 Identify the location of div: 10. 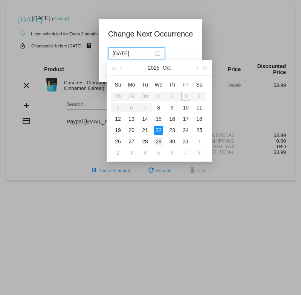
(185, 108).